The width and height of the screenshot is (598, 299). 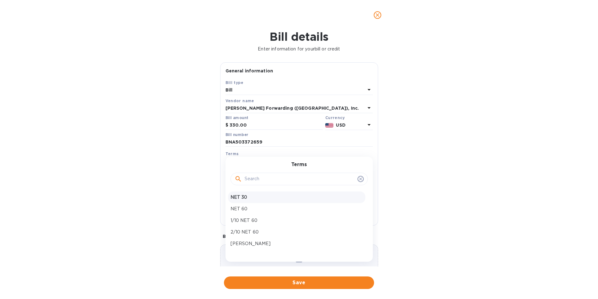 What do you see at coordinates (237, 118) in the screenshot?
I see `label: Bill amount` at bounding box center [237, 118].